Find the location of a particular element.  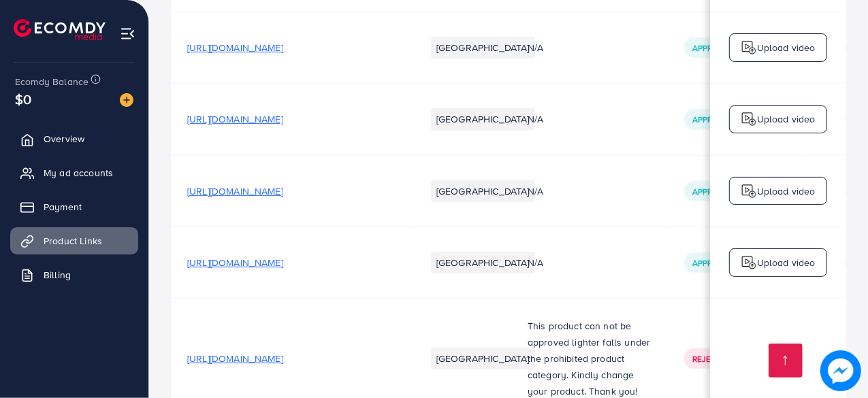

span: My ad accounts is located at coordinates (78, 173).